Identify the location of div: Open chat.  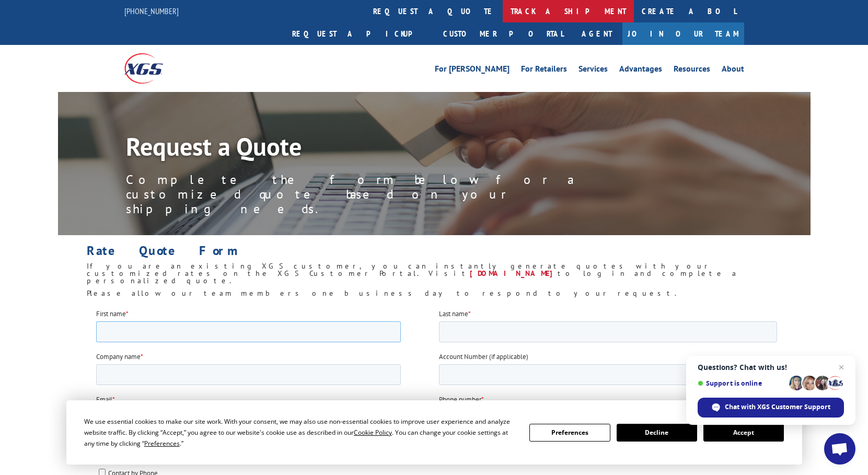
(840, 449).